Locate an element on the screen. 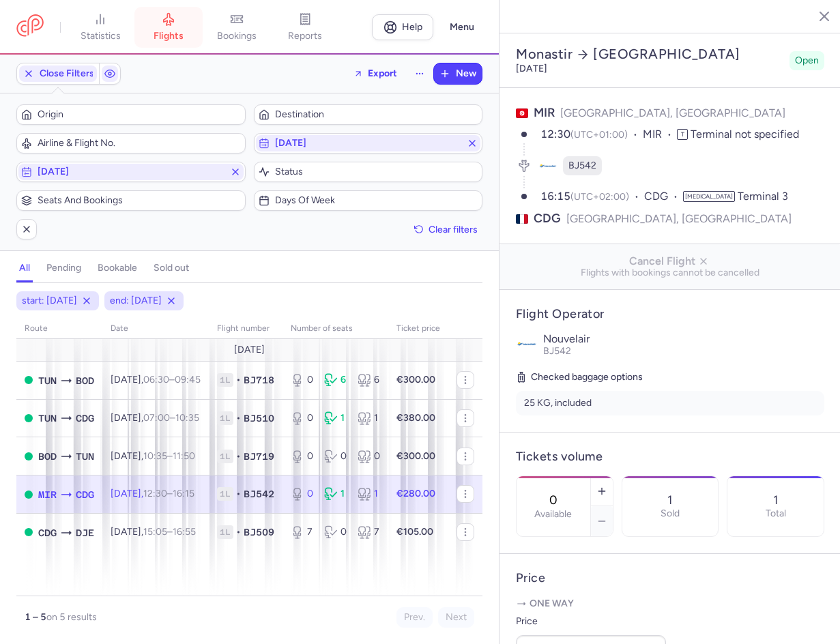  button: Days of week is located at coordinates (369, 200).